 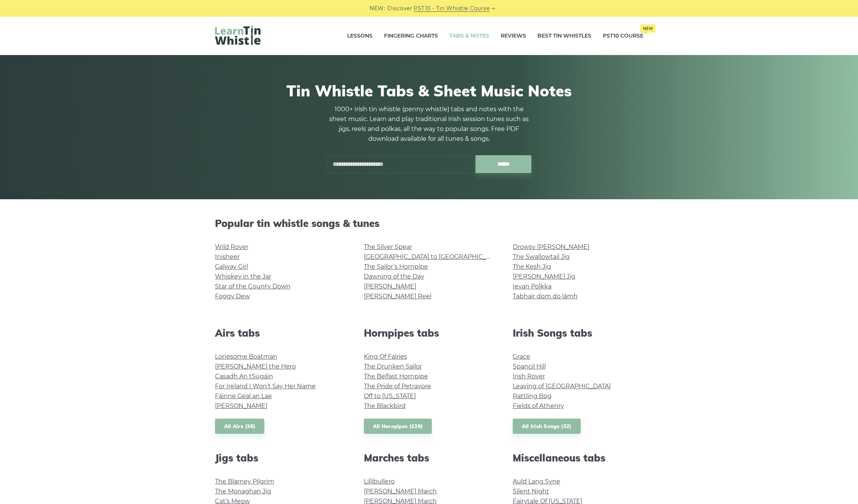 What do you see at coordinates (547, 426) in the screenshot?
I see `a: All Irish Songs (32)` at bounding box center [547, 426].